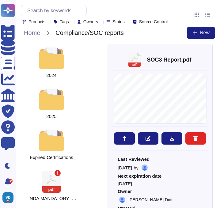  Describe the element at coordinates (160, 168) in the screenshot. I see `div: by` at that location.